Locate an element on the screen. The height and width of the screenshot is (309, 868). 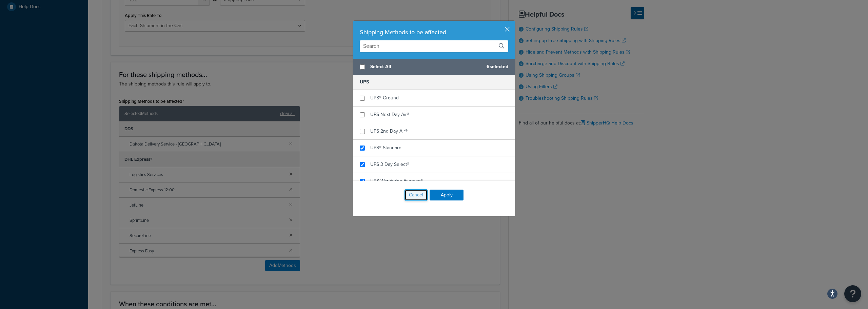
h5: UPS is located at coordinates (434, 82).